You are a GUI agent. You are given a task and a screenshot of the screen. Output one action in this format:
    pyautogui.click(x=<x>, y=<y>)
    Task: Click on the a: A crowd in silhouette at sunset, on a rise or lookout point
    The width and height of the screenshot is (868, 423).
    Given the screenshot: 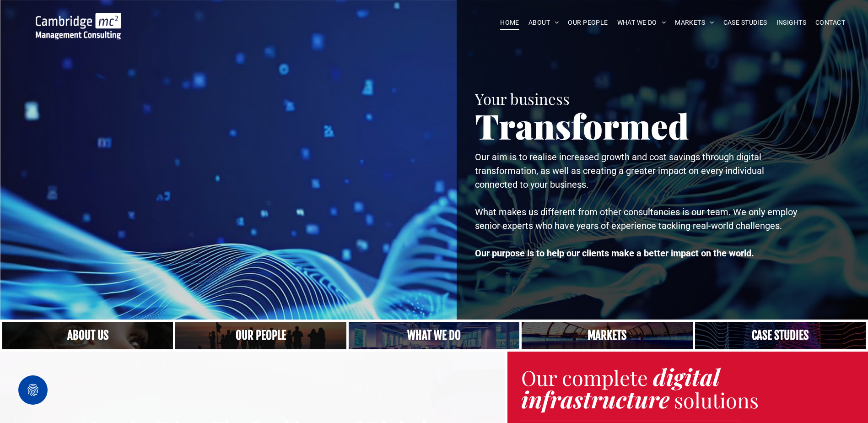 What is the action you would take?
    pyautogui.click(x=261, y=335)
    